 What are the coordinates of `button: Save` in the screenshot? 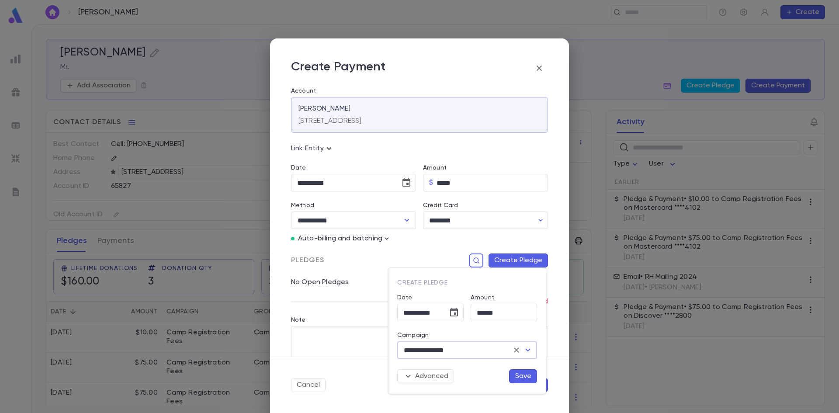 It's located at (523, 376).